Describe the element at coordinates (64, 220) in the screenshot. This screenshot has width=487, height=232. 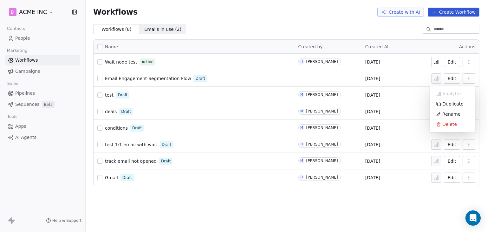
I see `a: Help & Support` at that location.